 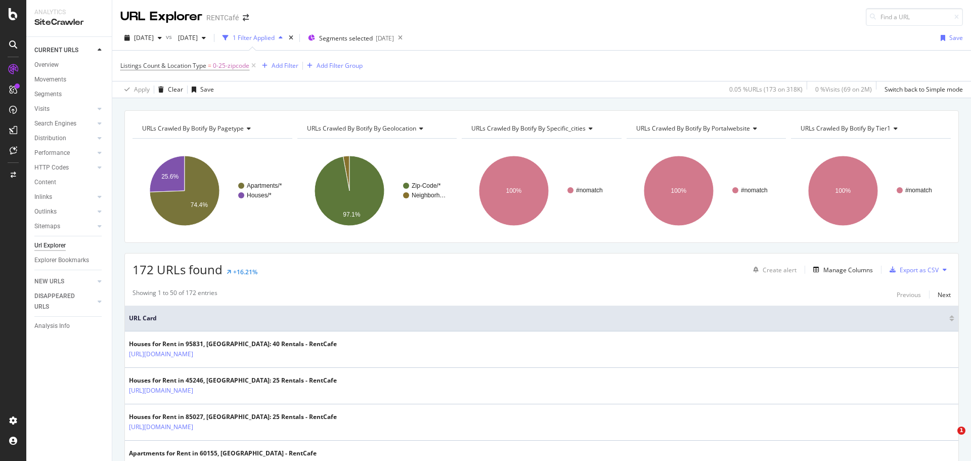 I want to click on a: Overview, so click(x=69, y=65).